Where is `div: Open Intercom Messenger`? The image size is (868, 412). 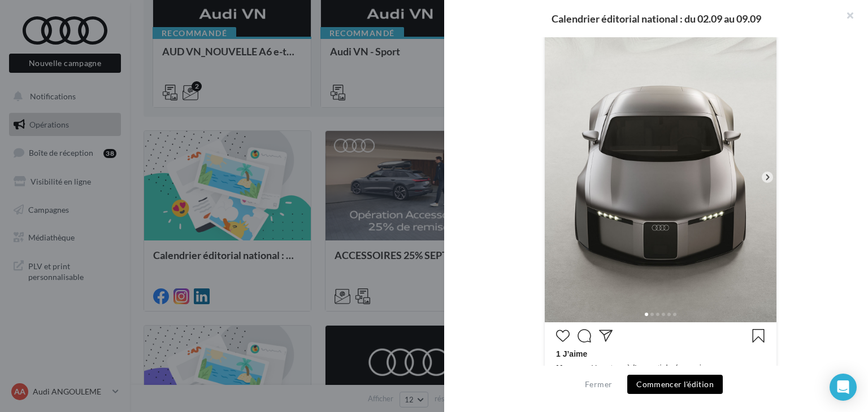 div: Open Intercom Messenger is located at coordinates (843, 387).